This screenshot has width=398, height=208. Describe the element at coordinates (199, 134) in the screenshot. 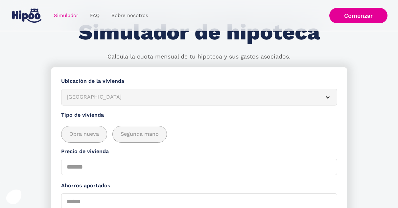

I see `div: add_description_here` at that location.